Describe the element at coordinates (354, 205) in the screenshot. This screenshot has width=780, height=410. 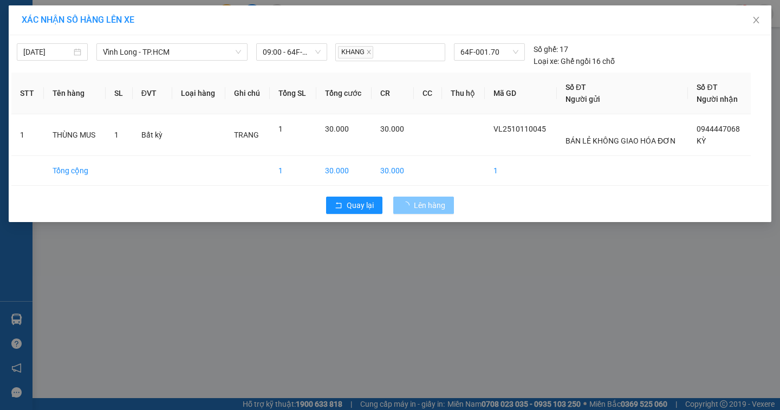
I see `button: rollbackQuay lại` at that location.